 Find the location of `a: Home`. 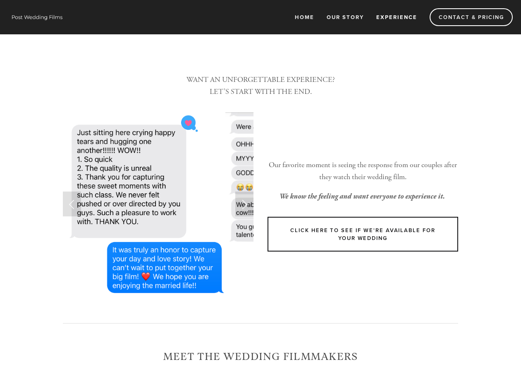

a: Home is located at coordinates (305, 17).